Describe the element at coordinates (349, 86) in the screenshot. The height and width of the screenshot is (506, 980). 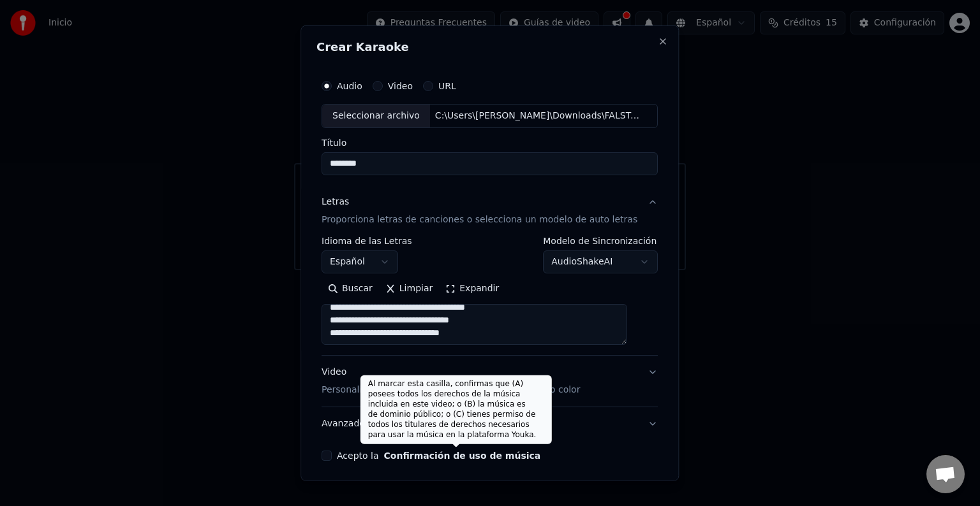
I see `label: Audio` at that location.